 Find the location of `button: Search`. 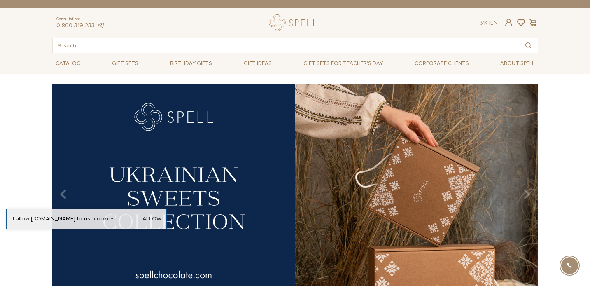

button: Search is located at coordinates (528, 45).